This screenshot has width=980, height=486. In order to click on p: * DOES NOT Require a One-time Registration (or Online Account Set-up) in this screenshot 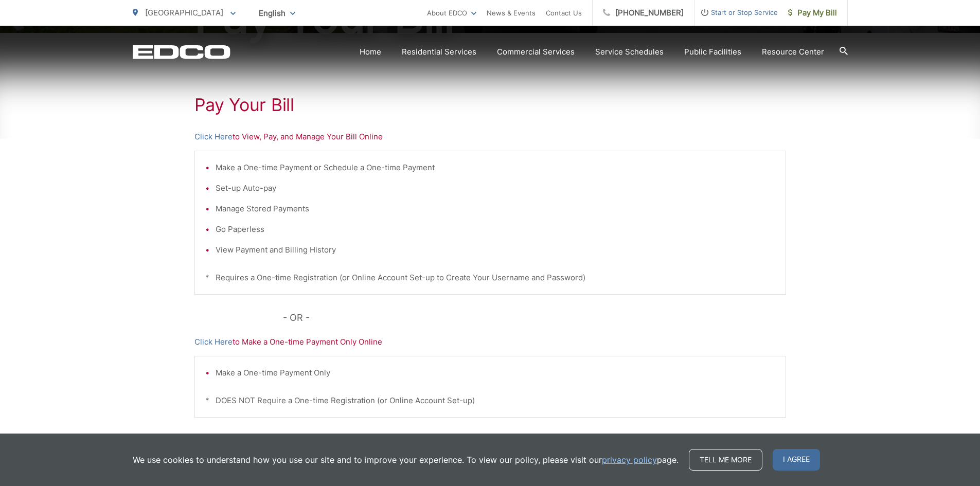, I will do `click(490, 401)`.